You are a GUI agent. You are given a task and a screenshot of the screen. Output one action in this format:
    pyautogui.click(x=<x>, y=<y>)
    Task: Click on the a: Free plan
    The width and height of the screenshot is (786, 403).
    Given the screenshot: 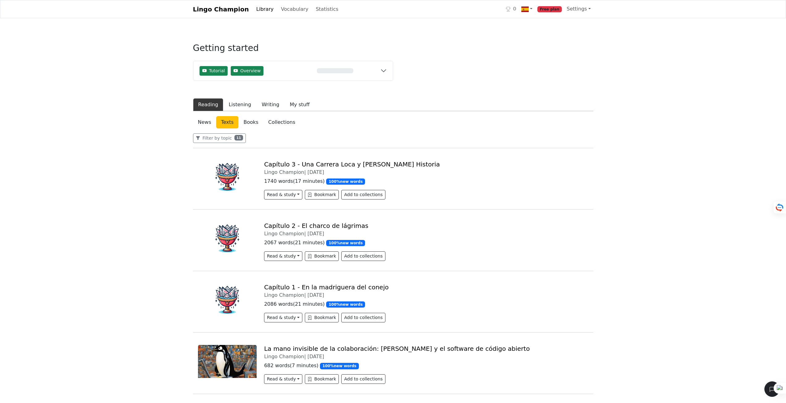 What is the action you would take?
    pyautogui.click(x=550, y=9)
    